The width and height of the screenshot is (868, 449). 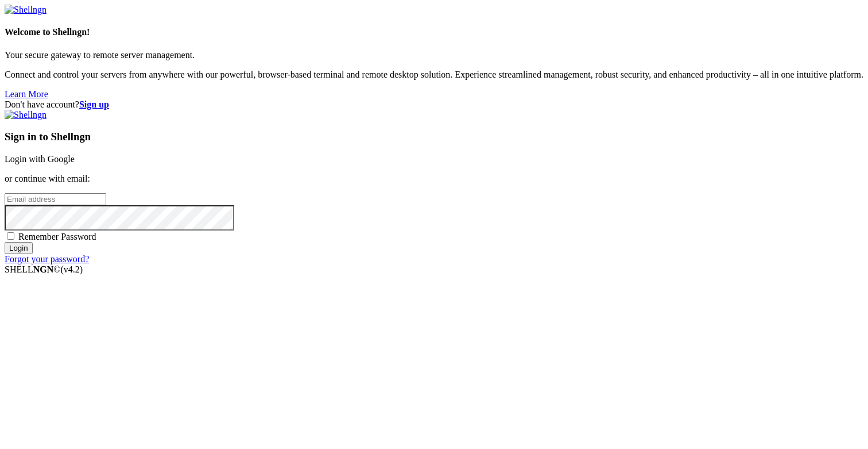 What do you see at coordinates (94, 104) in the screenshot?
I see `strong: Sign up` at bounding box center [94, 104].